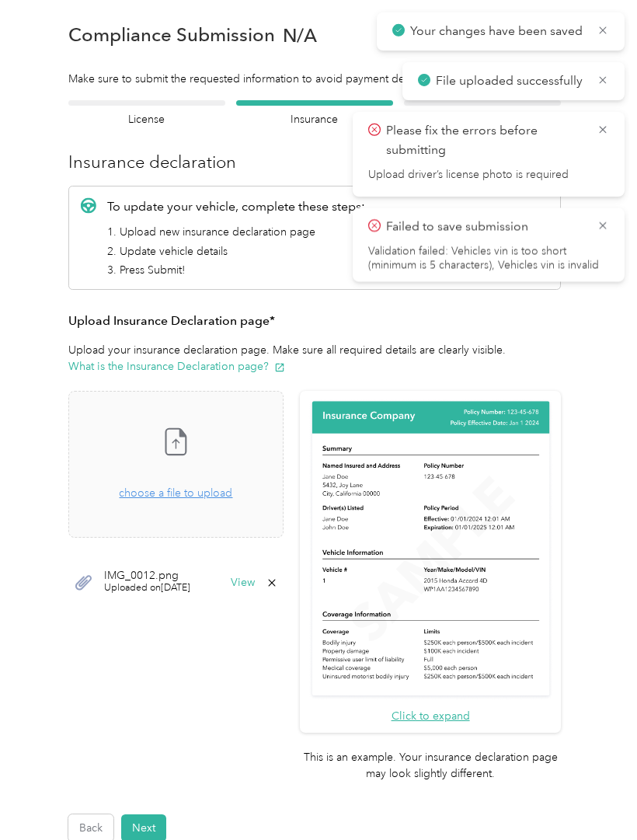 This screenshot has height=840, width=637. What do you see at coordinates (486, 227) in the screenshot?
I see `p: Failed to save submission` at bounding box center [486, 227].